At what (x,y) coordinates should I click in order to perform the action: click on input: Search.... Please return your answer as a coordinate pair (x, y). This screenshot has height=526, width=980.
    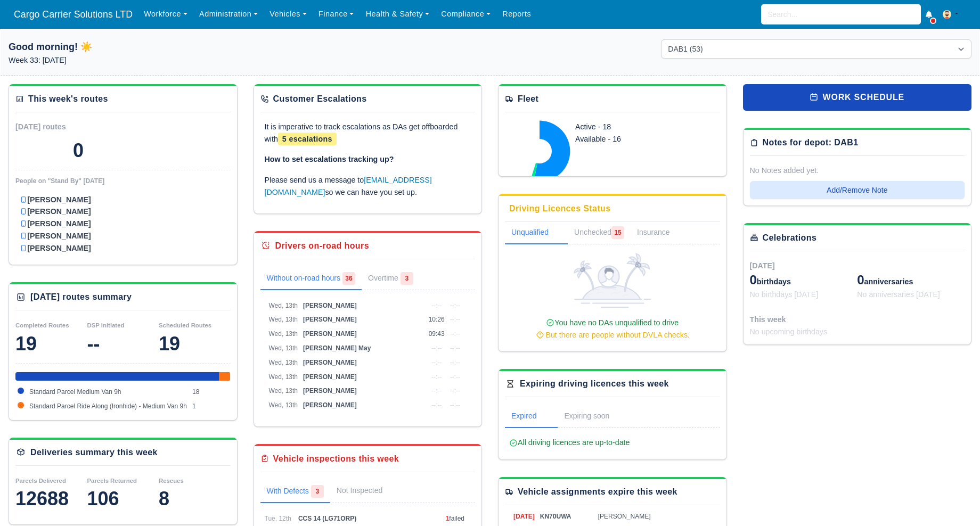
    Looking at the image, I should click on (842, 14).